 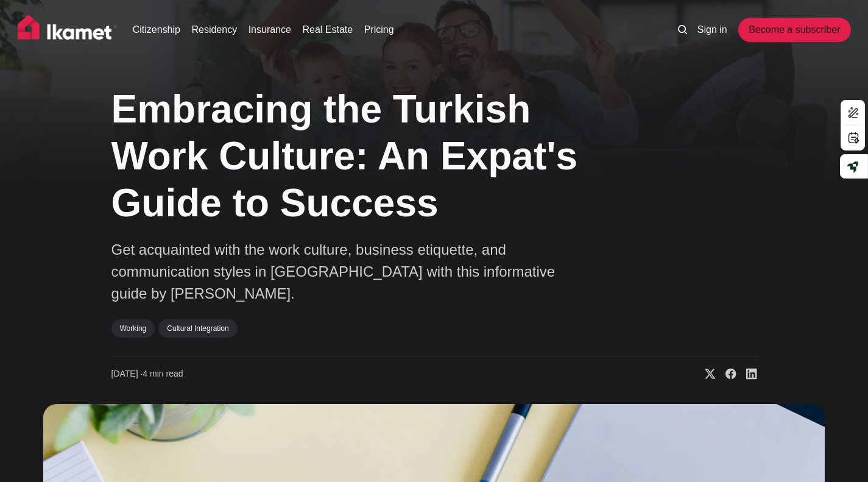 What do you see at coordinates (367, 156) in the screenshot?
I see `h1: Embracing the Turkish Work Culture: An Expat's Guide to Success` at bounding box center [367, 156].